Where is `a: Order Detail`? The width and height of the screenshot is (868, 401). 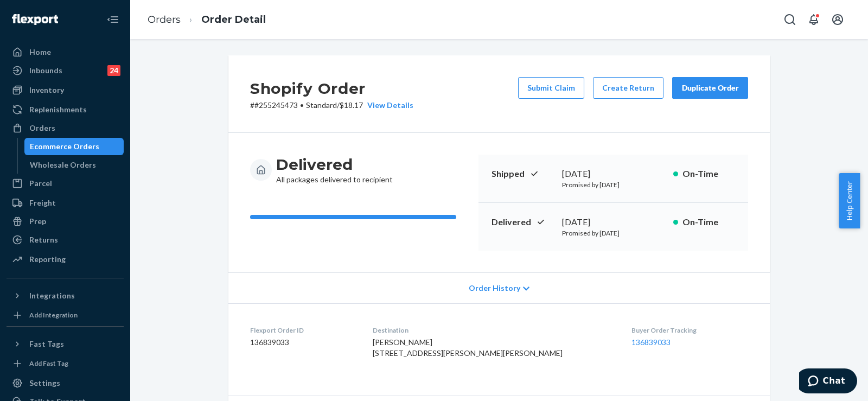
a: Order Detail is located at coordinates (234, 19).